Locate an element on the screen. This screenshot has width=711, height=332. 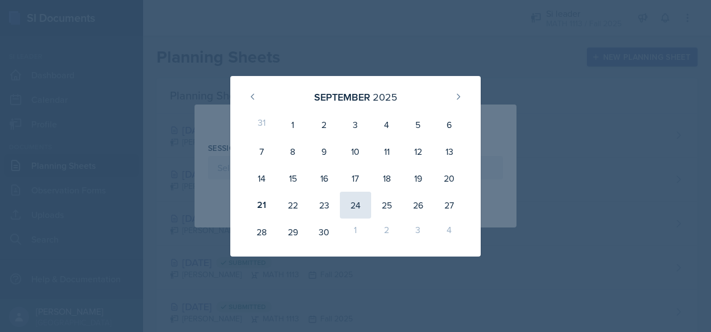
div: 31 is located at coordinates (262, 125).